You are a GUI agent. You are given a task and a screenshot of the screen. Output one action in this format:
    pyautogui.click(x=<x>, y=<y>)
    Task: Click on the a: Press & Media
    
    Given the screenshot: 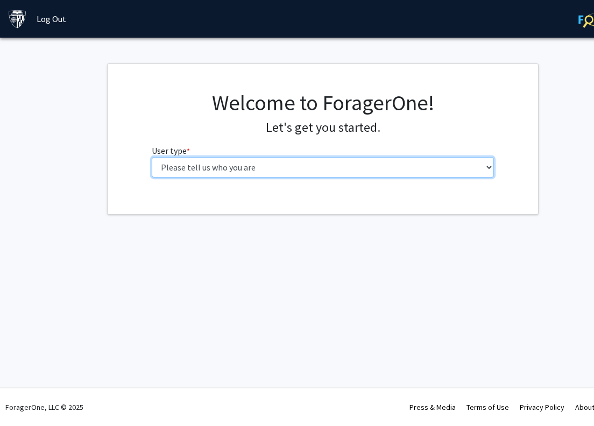 What is the action you would take?
    pyautogui.click(x=433, y=407)
    